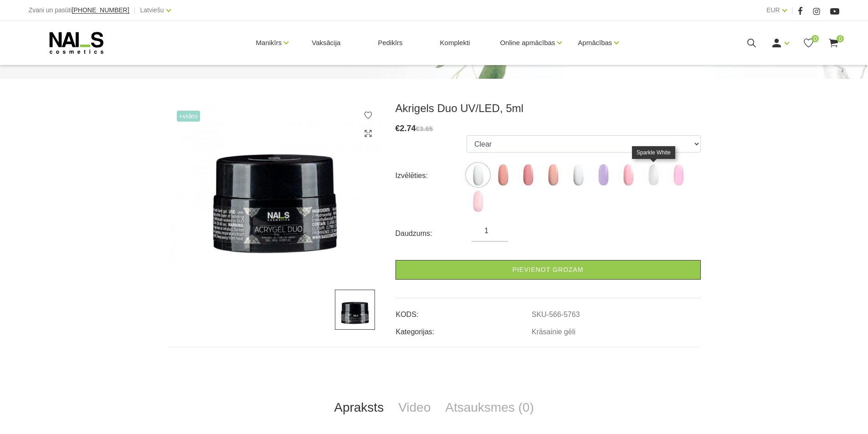 The height and width of the screenshot is (434, 868). Describe the element at coordinates (548, 270) in the screenshot. I see `a: Pievienot grozam` at that location.